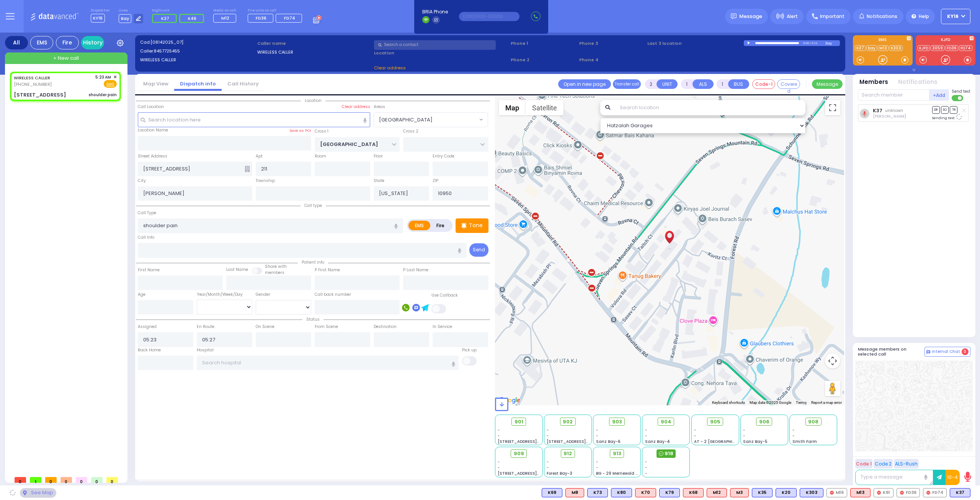 The image size is (980, 500). Describe the element at coordinates (142, 295) in the screenshot. I see `label: Age` at that location.